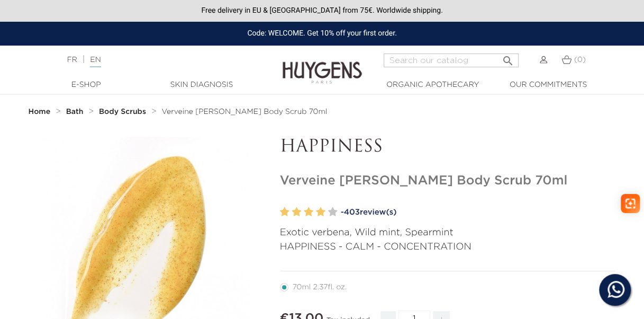 The width and height of the screenshot is (644, 319). What do you see at coordinates (124, 112) in the screenshot?
I see `a: Body Scrubs` at bounding box center [124, 112].